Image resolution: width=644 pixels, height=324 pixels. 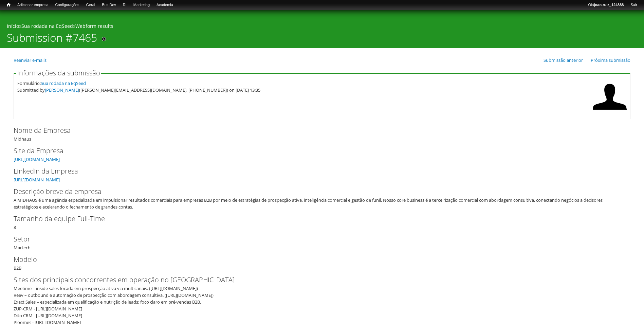 I want to click on strong: joao.ruiz_124888, so click(x=609, y=5).